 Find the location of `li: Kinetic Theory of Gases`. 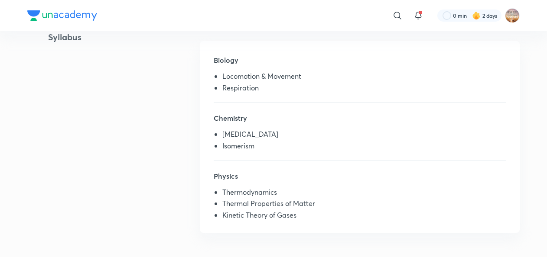

li: Kinetic Theory of Gases is located at coordinates (364, 217).